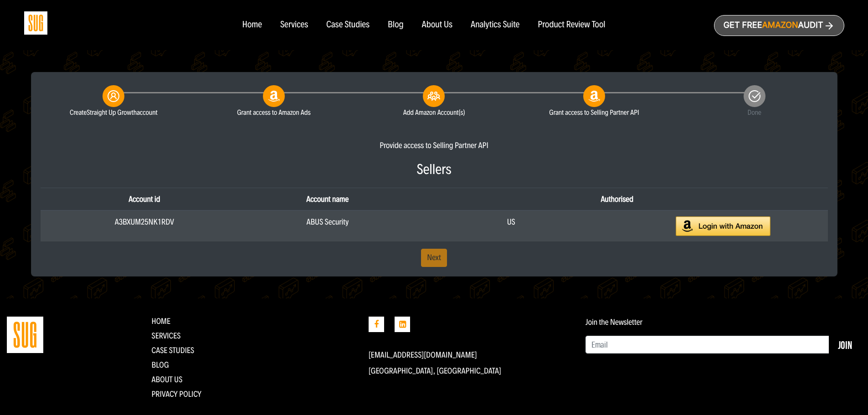 Image resolution: width=868 pixels, height=415 pixels. What do you see at coordinates (494, 25) in the screenshot?
I see `div: Analytics Suite` at bounding box center [494, 25].